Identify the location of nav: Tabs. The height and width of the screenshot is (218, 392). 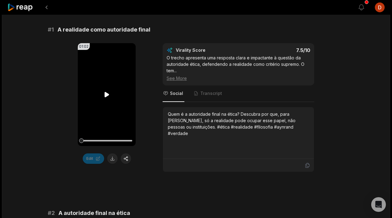
(238, 94).